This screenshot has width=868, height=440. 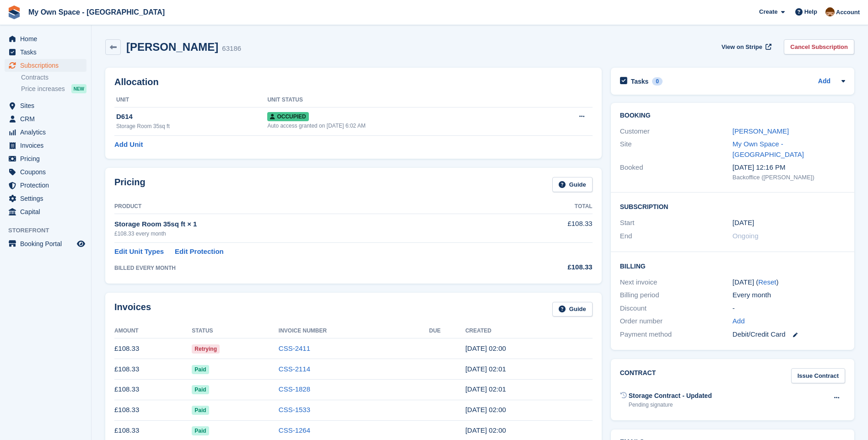 I want to click on time: 2025-06-10 01:01:07 UTC, so click(x=485, y=389).